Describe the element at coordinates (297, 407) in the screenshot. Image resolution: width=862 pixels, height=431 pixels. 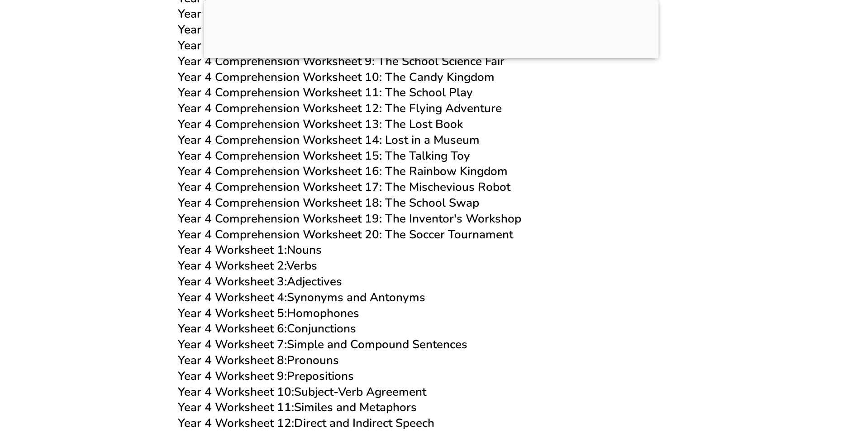
I see `a: Year 4 Worksheet 11:Similes and Metaphors` at that location.